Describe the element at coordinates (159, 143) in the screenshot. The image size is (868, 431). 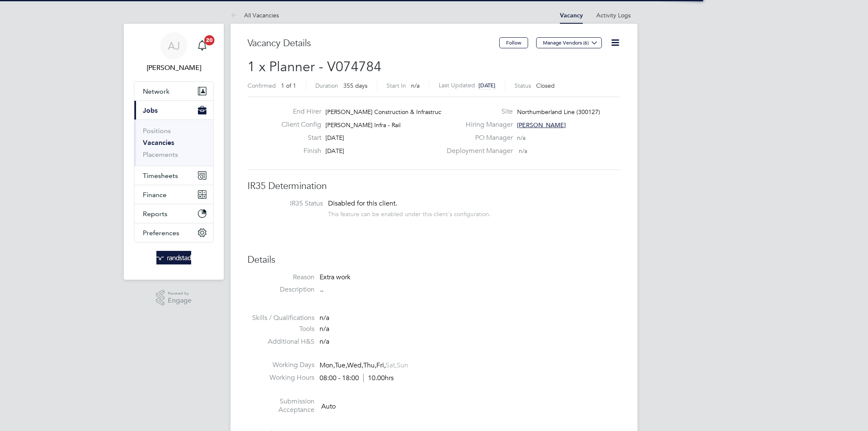
I see `a: Vacancies` at that location.